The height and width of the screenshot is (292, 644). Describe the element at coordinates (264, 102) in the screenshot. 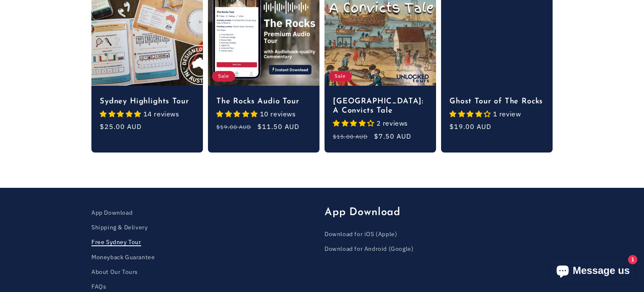

I see `a: The Rocks Audio Tour` at that location.